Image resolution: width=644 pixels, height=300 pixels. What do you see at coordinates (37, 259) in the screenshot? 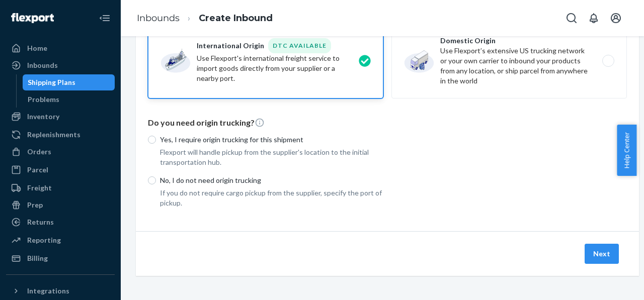
I see `div: Billing` at bounding box center [37, 259].